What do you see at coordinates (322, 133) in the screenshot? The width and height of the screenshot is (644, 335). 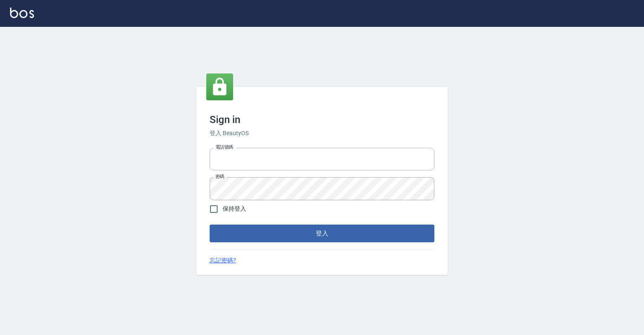 I see `h6: 登入 BeautyOS` at bounding box center [322, 133].